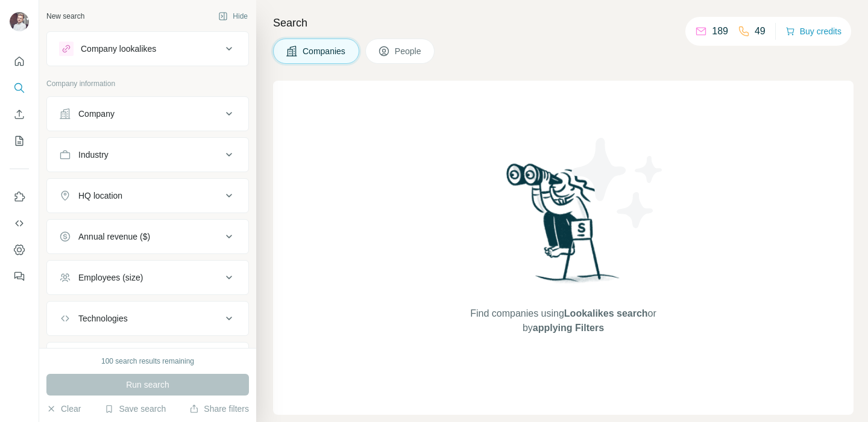 Image resolution: width=868 pixels, height=422 pixels. What do you see at coordinates (148, 360) in the screenshot?
I see `button: Keywords` at bounding box center [148, 360].